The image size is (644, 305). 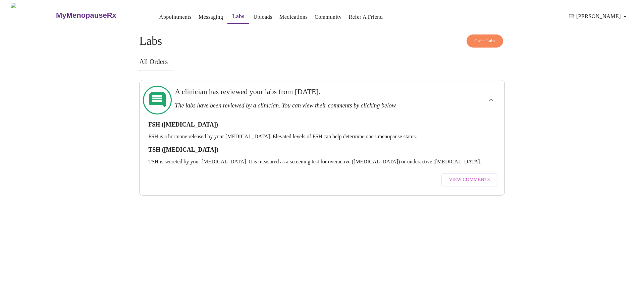 I want to click on a: Refer a Friend, so click(x=366, y=17).